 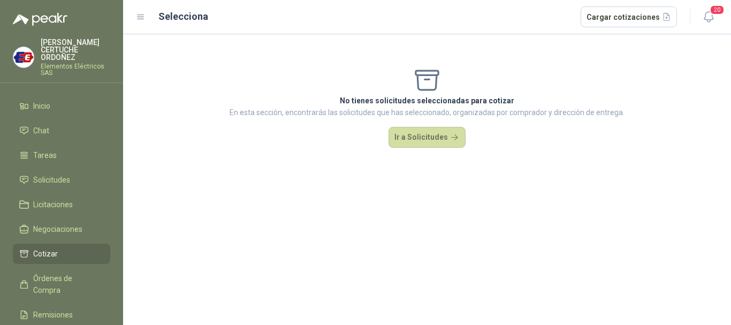 I want to click on span: Tareas, so click(x=45, y=155).